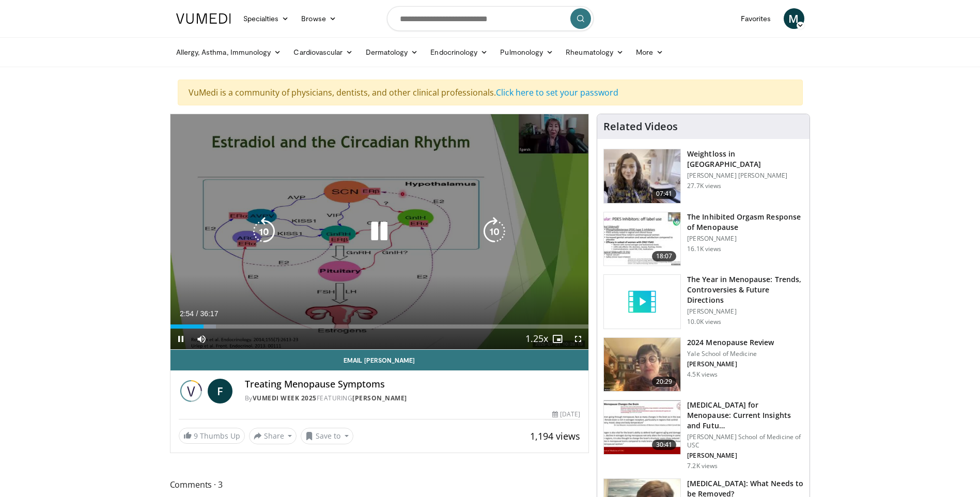 This screenshot has width=980, height=497. Describe the element at coordinates (702, 466) in the screenshot. I see `p: 7.2K views` at that location.